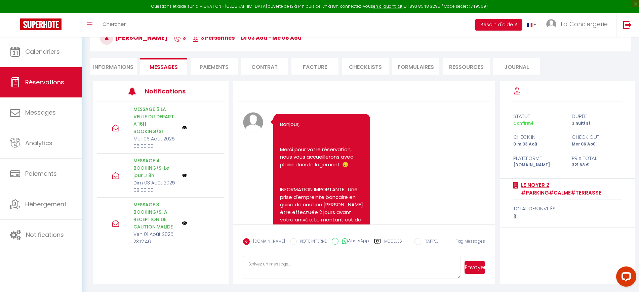 This screenshot has width=639, height=292. Describe the element at coordinates (366, 66) in the screenshot. I see `li: CHECKLISTS` at that location.